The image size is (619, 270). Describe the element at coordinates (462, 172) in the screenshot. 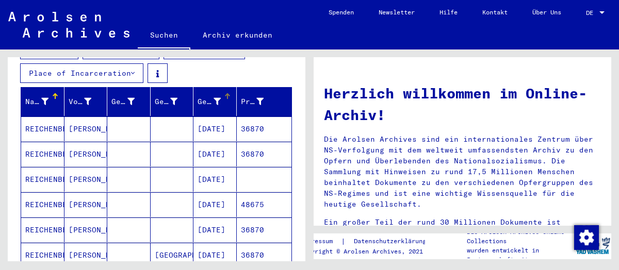

I see `p: Die Arolsen Archives sind ein internationales Zentrum über NS-Verfolgung mit dem weltweit umfasse...` at that location.